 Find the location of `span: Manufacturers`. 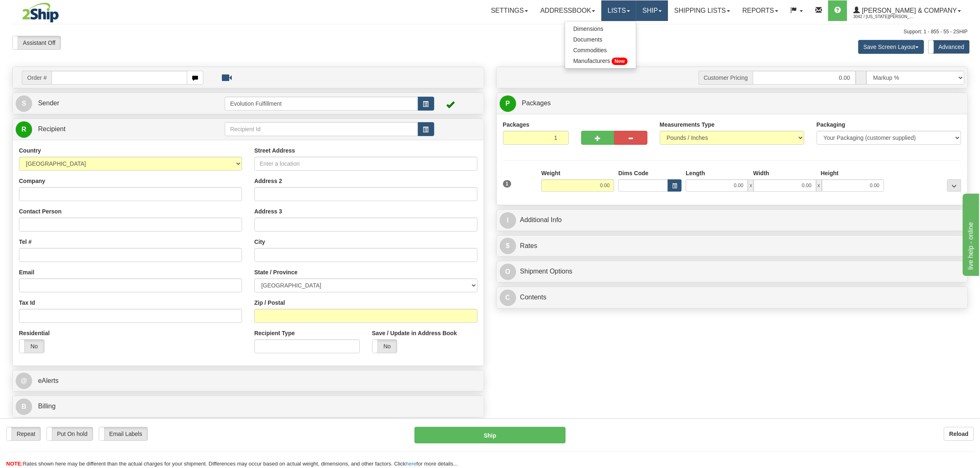

span: Manufacturers is located at coordinates (592, 61).